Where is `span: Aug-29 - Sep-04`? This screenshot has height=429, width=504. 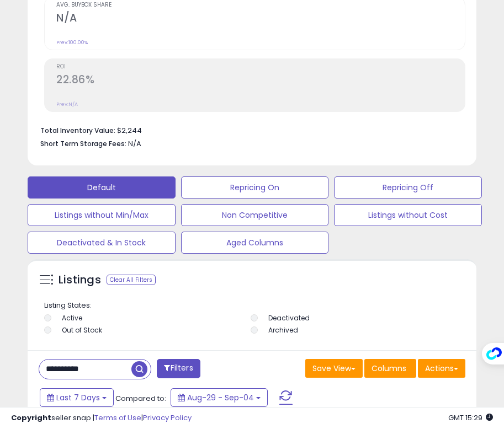
span: Aug-29 - Sep-04 is located at coordinates (220, 398).